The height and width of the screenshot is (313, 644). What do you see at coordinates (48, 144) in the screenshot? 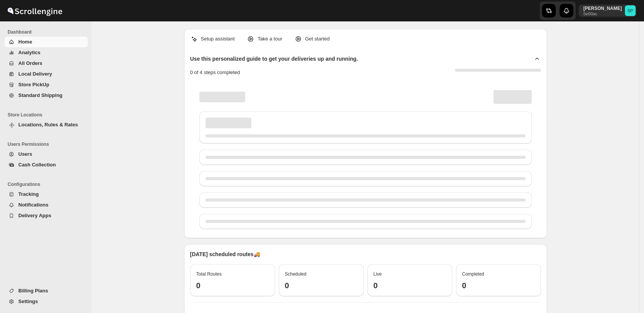
I see `span: Users Permissions` at bounding box center [48, 144].